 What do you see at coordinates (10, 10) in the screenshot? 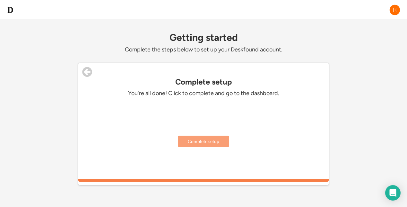
I see `img: d-whitebg.png` at bounding box center [10, 10].